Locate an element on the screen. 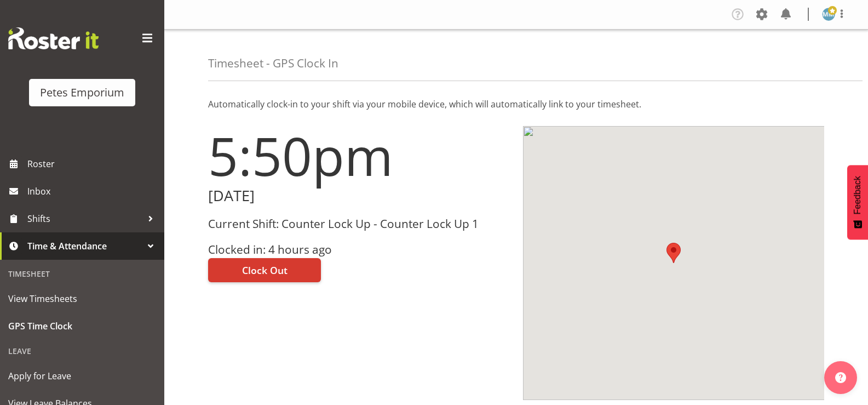  span: Inbox is located at coordinates (93, 191).